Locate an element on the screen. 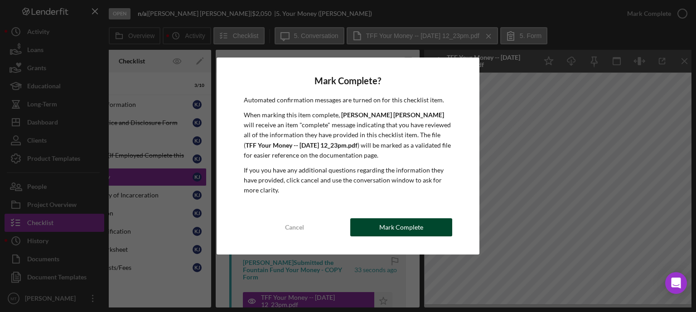 The height and width of the screenshot is (312, 696). h4: Mark Complete? is located at coordinates (348, 81).